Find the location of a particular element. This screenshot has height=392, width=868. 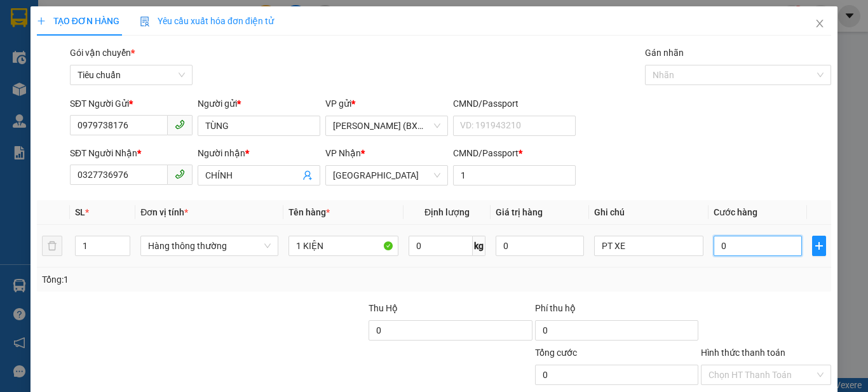

span: Hồ Chí Minh (BXMĐ) is located at coordinates (386, 126).